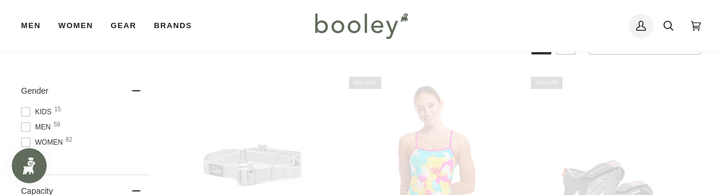 The width and height of the screenshot is (722, 195). Describe the element at coordinates (57, 109) in the screenshot. I see `span: 15` at that location.